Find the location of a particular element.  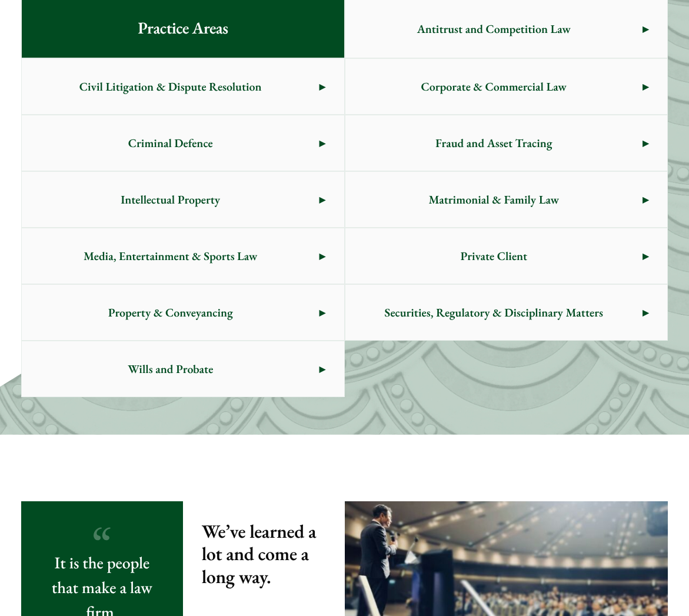

span: Property & Conveyancing is located at coordinates (170, 313).